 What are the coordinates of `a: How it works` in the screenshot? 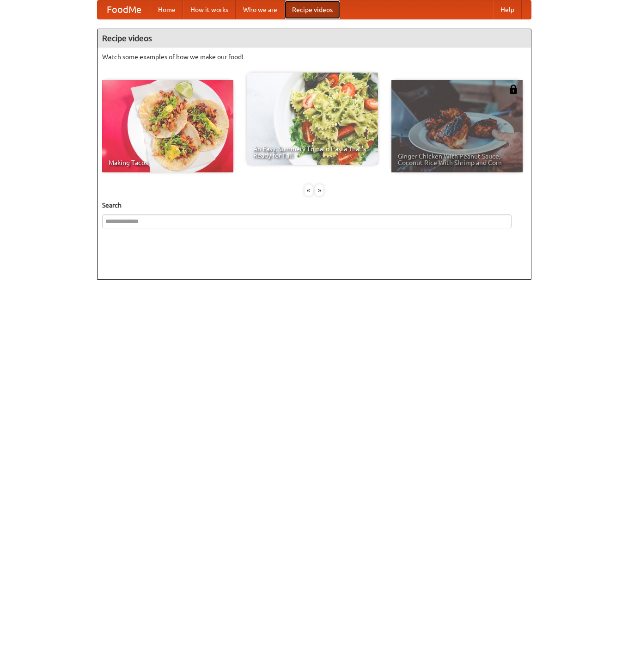 It's located at (209, 10).